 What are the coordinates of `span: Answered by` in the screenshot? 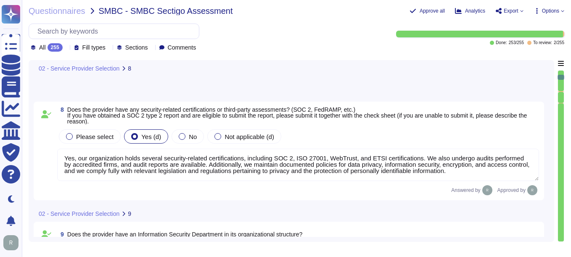 It's located at (465, 190).